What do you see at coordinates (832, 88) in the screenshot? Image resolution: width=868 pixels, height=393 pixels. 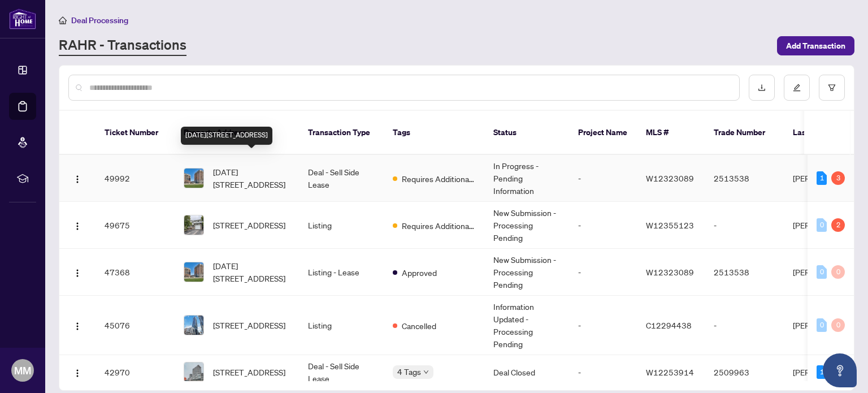 I see `span: filter` at bounding box center [832, 88].